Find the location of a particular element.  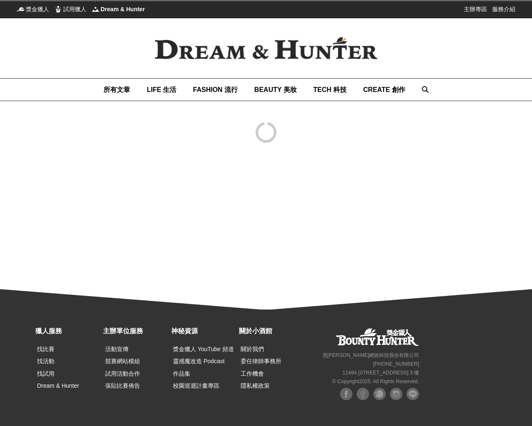

a: 找試用 is located at coordinates (46, 373).